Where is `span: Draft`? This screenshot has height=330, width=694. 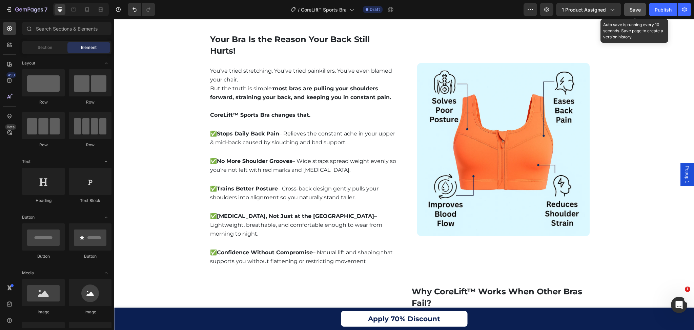 span: Draft is located at coordinates (375, 9).